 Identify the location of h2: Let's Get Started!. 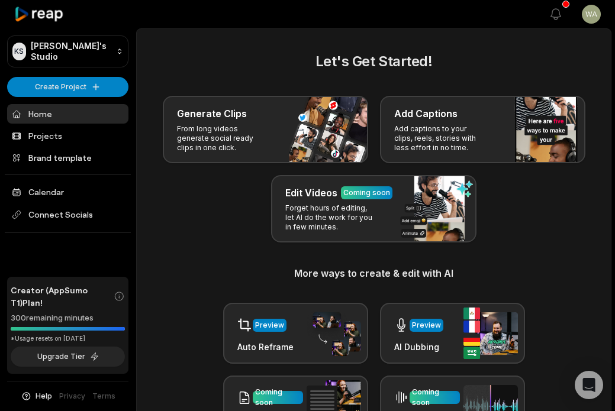
(373, 62).